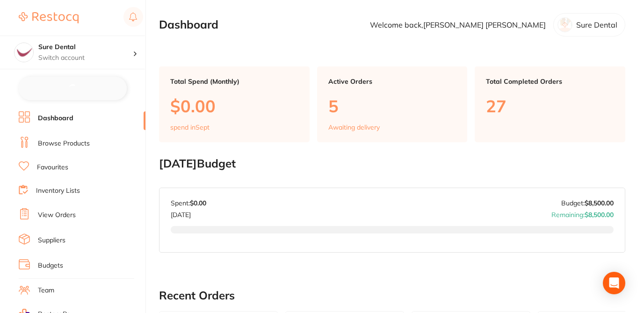 The image size is (644, 313). I want to click on p: Switch account, so click(85, 58).